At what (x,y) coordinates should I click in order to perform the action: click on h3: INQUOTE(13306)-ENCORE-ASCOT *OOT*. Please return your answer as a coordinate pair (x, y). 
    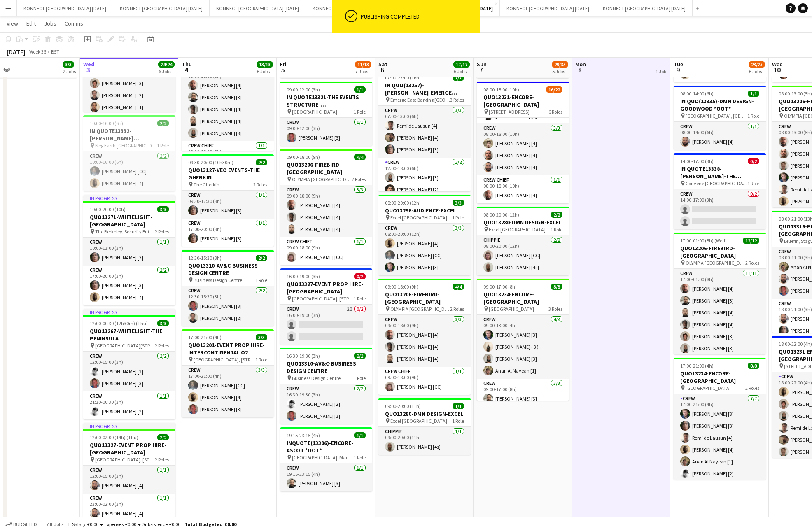
    Looking at the image, I should click on (326, 447).